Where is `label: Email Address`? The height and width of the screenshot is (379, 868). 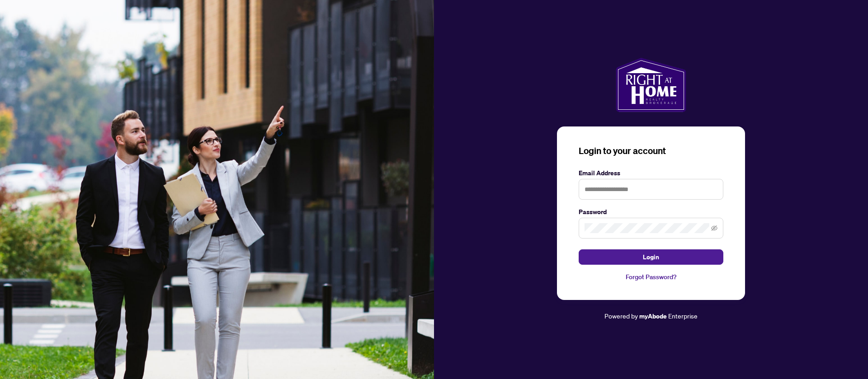 label: Email Address is located at coordinates (651, 173).